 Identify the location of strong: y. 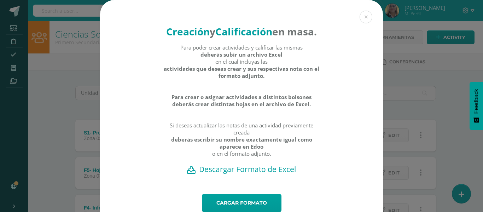
(212, 31).